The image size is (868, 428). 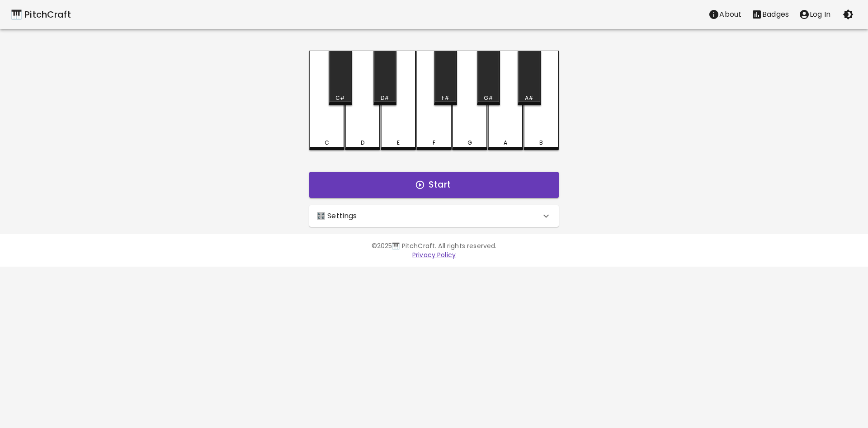 I want to click on button: account of current user, so click(x=815, y=14).